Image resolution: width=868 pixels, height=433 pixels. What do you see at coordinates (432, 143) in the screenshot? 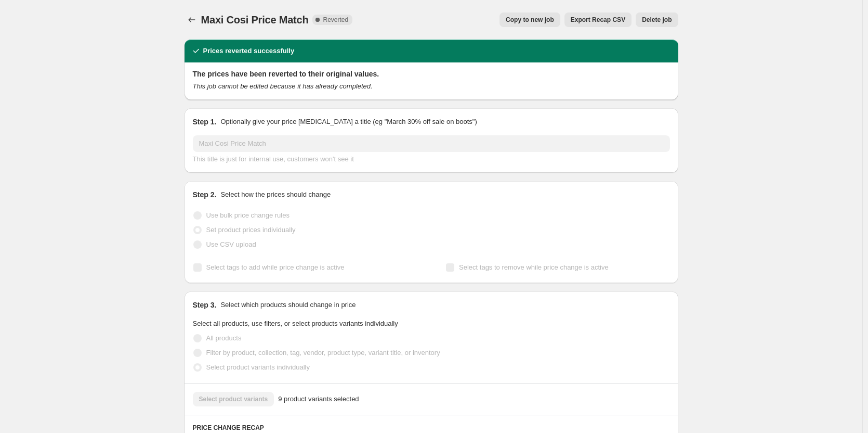
I see `input: 30% off holiday sale` at bounding box center [432, 143].